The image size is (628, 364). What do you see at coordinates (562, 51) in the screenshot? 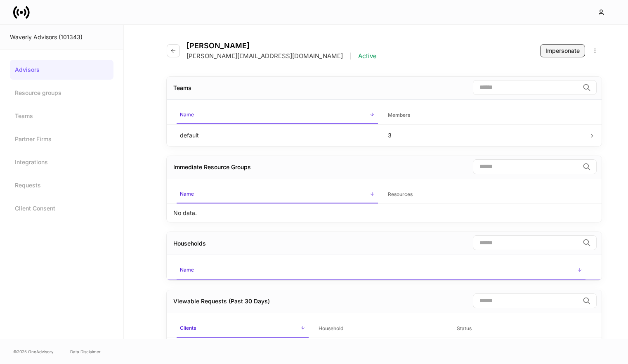
I see `div: Impersonate` at bounding box center [562, 51].